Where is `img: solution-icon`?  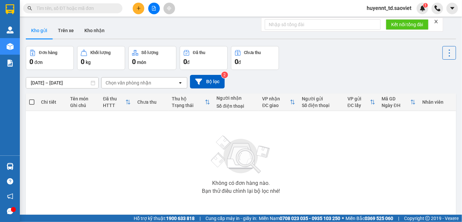
img: solution-icon is located at coordinates (10, 63).